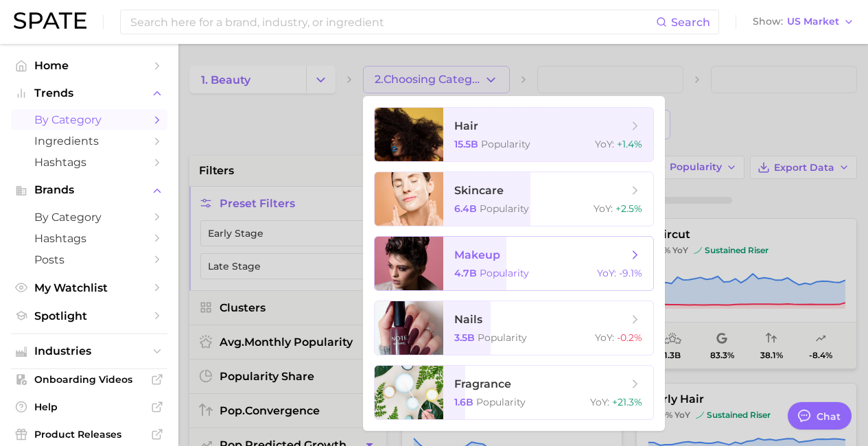 This screenshot has height=446, width=868. What do you see at coordinates (89, 351) in the screenshot?
I see `button: Industries` at bounding box center [89, 351].